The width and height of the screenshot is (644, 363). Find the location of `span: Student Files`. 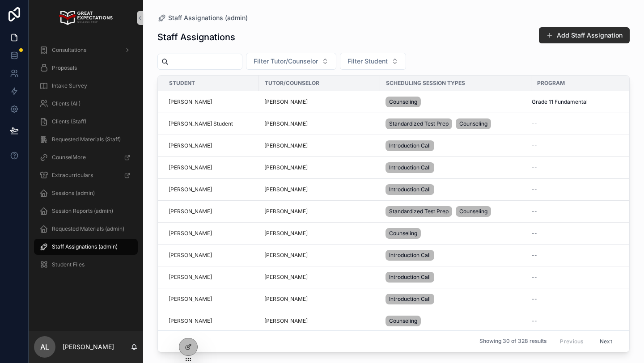

span: Student Files is located at coordinates (68, 265).